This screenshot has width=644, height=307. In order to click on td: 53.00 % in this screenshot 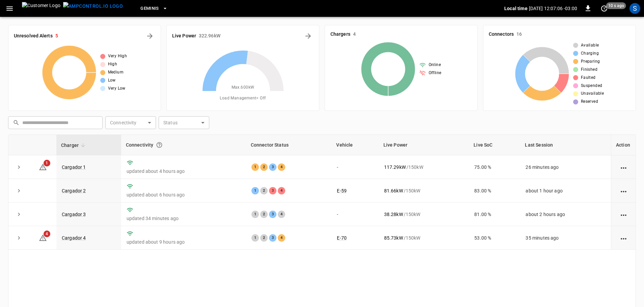, I will do `click(494, 238)`.